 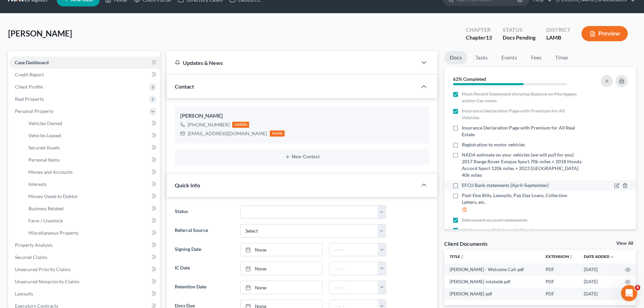 I want to click on div: mobile, so click(x=241, y=125).